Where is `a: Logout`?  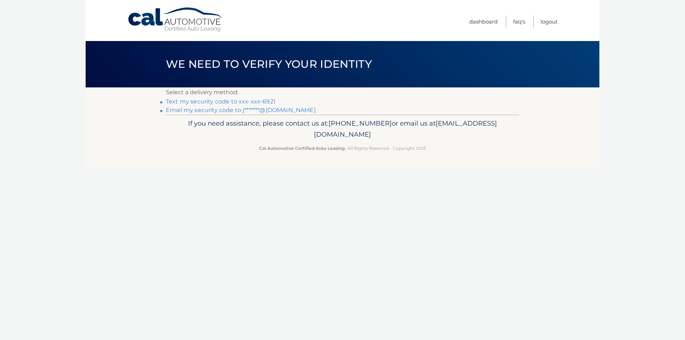
a: Logout is located at coordinates (549, 21).